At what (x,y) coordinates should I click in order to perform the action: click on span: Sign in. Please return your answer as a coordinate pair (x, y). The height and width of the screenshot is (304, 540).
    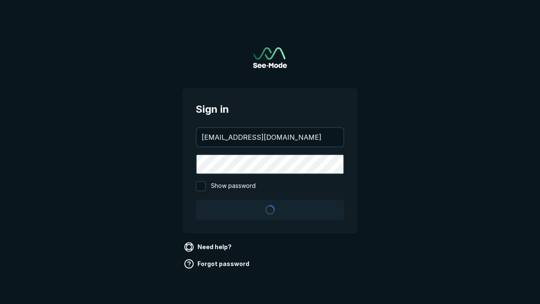
    Looking at the image, I should click on (270, 109).